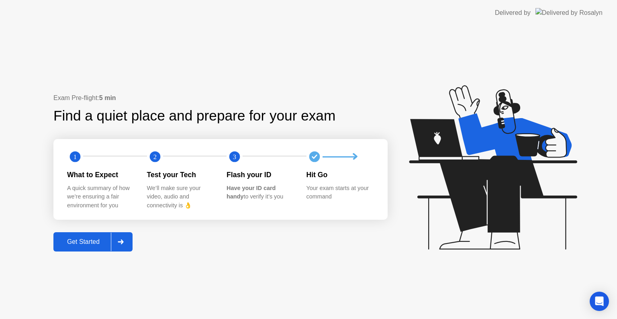  What do you see at coordinates (340, 192) in the screenshot?
I see `div: Your exam starts at your command` at bounding box center [340, 192].